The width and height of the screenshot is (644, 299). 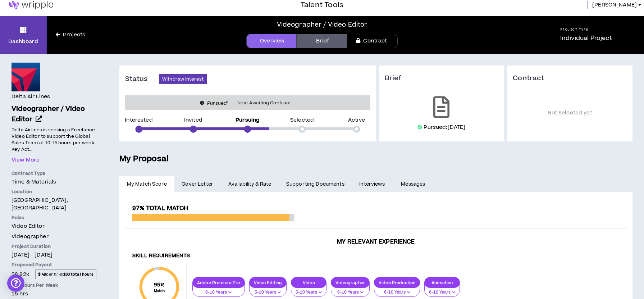 What do you see at coordinates (54, 247) in the screenshot?
I see `p: Project Duration` at bounding box center [54, 247].